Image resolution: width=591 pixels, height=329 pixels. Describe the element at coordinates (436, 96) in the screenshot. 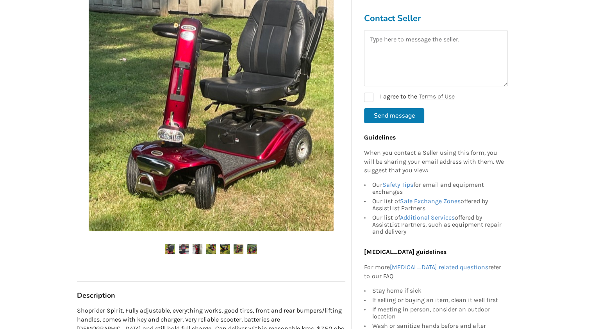

I see `a: Terms of Use` at that location.